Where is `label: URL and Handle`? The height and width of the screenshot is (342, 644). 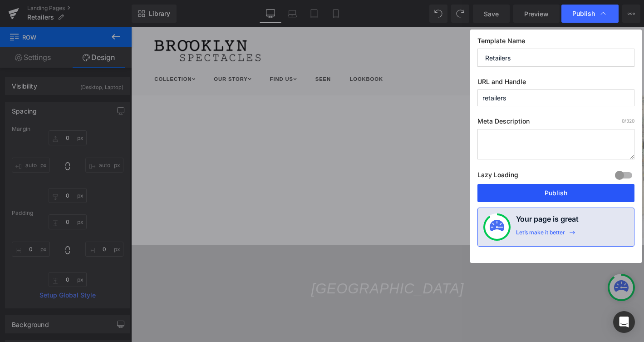
label: URL and Handle is located at coordinates (556, 83).